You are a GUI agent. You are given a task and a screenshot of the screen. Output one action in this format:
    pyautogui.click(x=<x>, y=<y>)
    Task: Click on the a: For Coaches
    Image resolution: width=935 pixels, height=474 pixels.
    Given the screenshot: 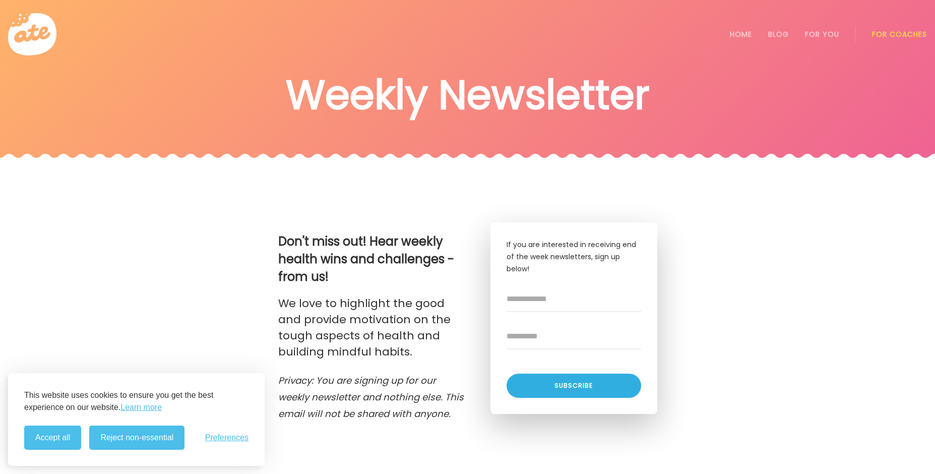 What is the action you would take?
    pyautogui.click(x=900, y=34)
    